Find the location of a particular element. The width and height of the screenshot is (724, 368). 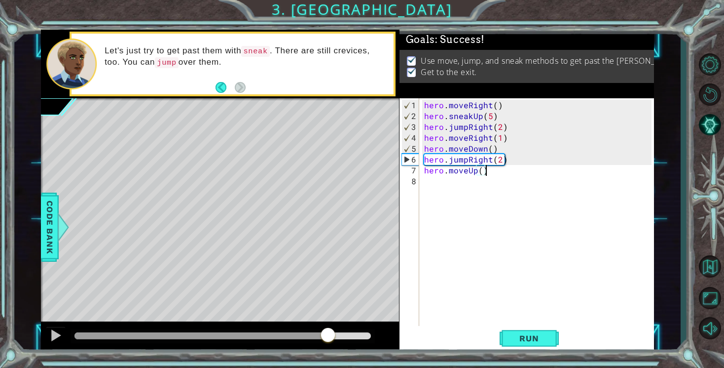

button: AI Hint is located at coordinates (710, 124).